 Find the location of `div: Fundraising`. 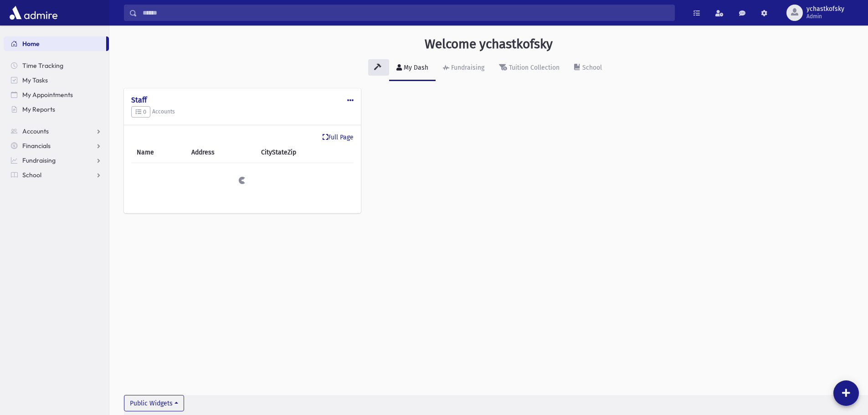

div: Fundraising is located at coordinates (467, 68).